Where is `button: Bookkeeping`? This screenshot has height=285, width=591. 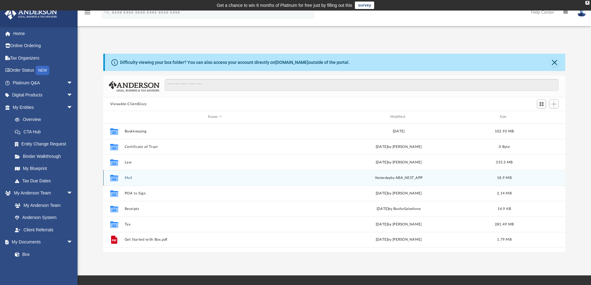
button: Bookkeeping is located at coordinates (215, 131).